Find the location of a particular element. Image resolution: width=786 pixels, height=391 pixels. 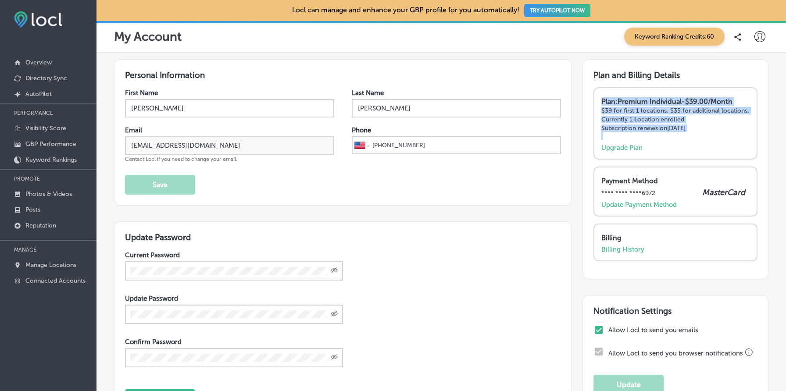

strong: Plan: Premium Individual - $39.00/Month is located at coordinates (667, 101).